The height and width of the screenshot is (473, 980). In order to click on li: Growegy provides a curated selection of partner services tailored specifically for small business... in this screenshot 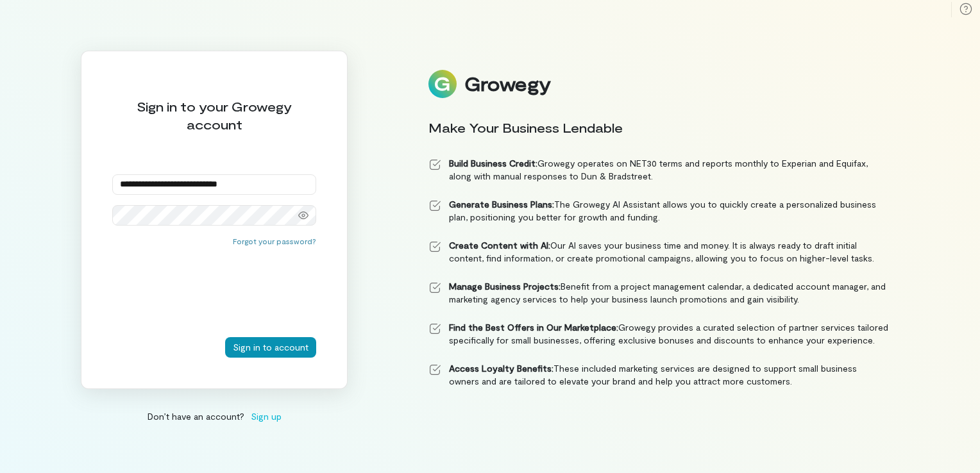, I will do `click(659, 334)`.